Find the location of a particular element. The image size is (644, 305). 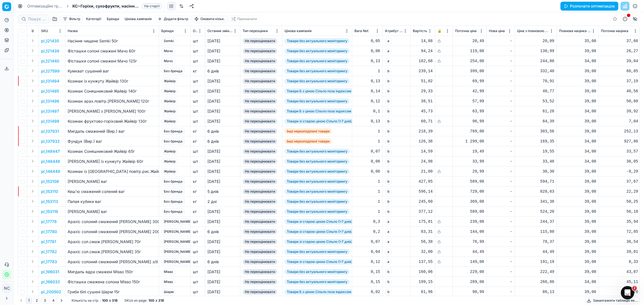

div: 14,88 is located at coordinates (422, 41).